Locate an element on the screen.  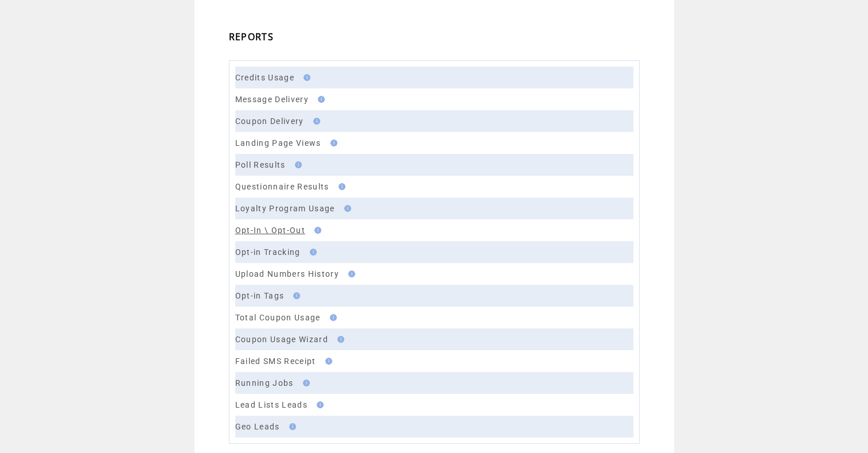
a: Failed SMS Receipt is located at coordinates (275, 361).